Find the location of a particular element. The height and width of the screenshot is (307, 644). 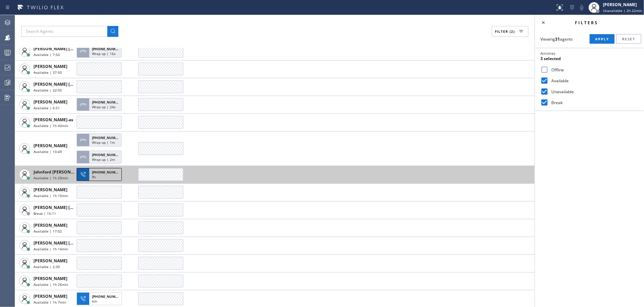

span: Available | 37:50 is located at coordinates (48, 72).